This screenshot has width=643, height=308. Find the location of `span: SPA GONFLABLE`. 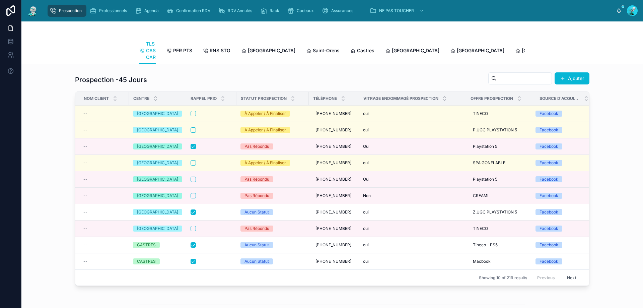

span: SPA GONFLABLE is located at coordinates (489, 163).